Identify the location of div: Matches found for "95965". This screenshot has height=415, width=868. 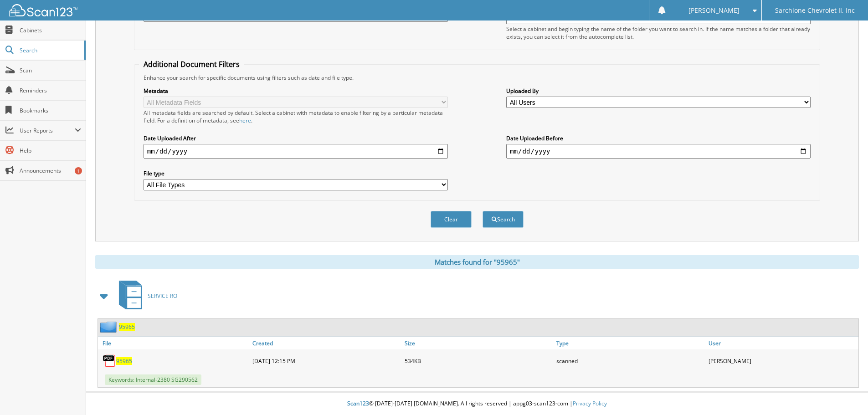
(477, 262).